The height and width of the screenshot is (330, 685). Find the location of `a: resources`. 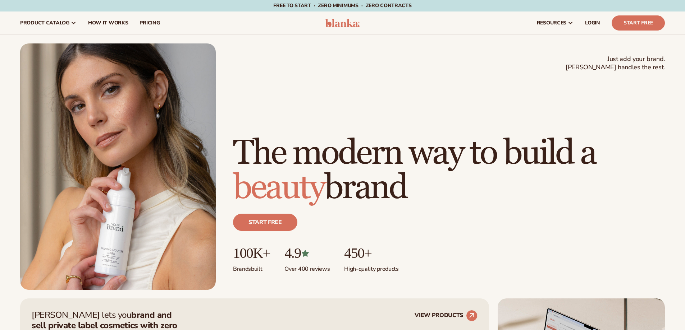

a: resources is located at coordinates (555, 23).